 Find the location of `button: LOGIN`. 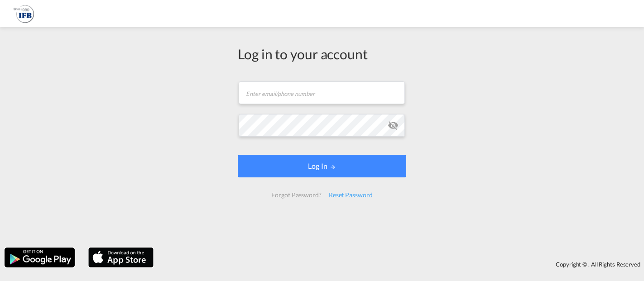

button: LOGIN is located at coordinates (322, 166).